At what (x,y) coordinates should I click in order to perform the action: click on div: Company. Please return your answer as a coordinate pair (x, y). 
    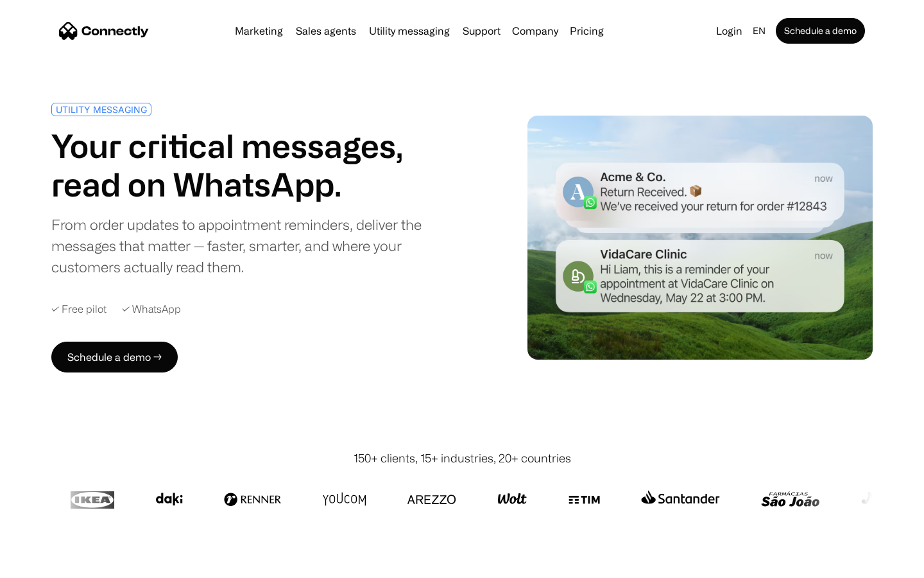
    Looking at the image, I should click on (535, 31).